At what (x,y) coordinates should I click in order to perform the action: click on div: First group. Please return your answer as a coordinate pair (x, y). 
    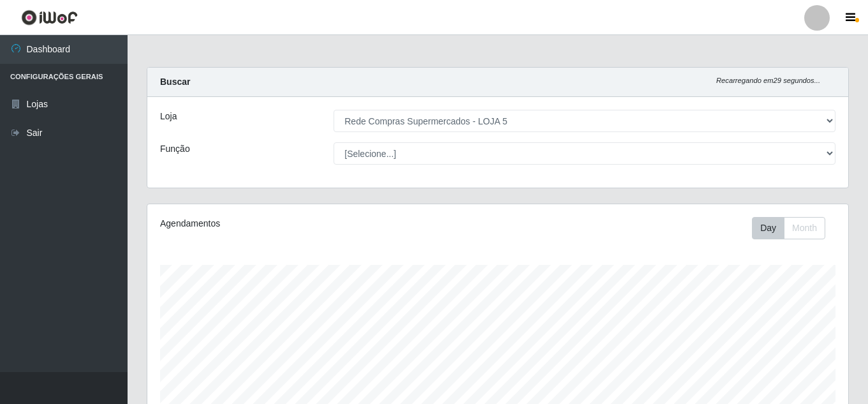
    Looking at the image, I should click on (788, 228).